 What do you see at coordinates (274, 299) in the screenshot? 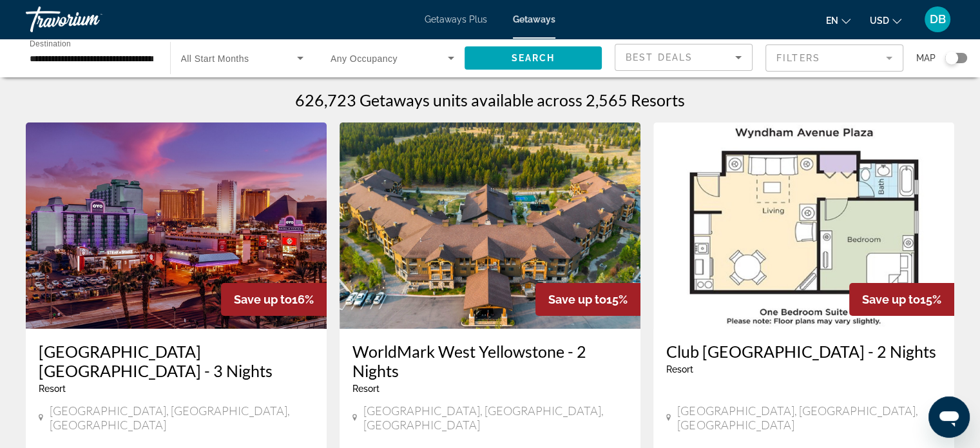
I see `div: 16%` at bounding box center [274, 299].